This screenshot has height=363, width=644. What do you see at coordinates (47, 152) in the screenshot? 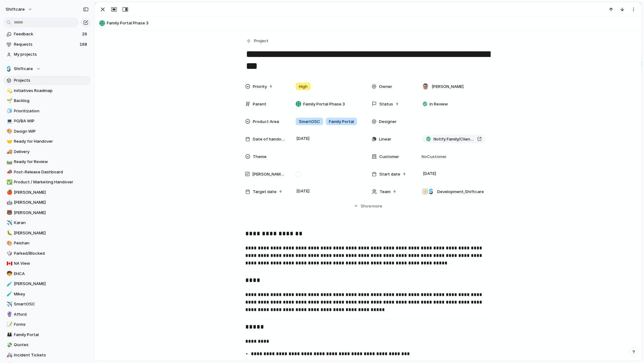
I see `a: 🚚Delivery` at bounding box center [47, 152].